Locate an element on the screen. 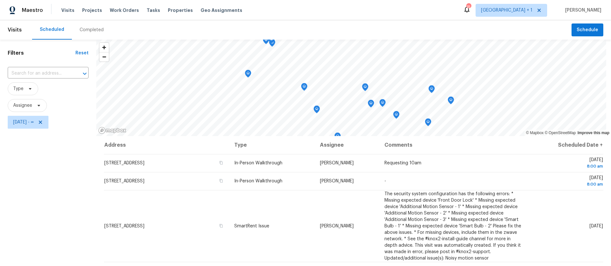 The image size is (611, 266). span: Maestro is located at coordinates (32, 10).